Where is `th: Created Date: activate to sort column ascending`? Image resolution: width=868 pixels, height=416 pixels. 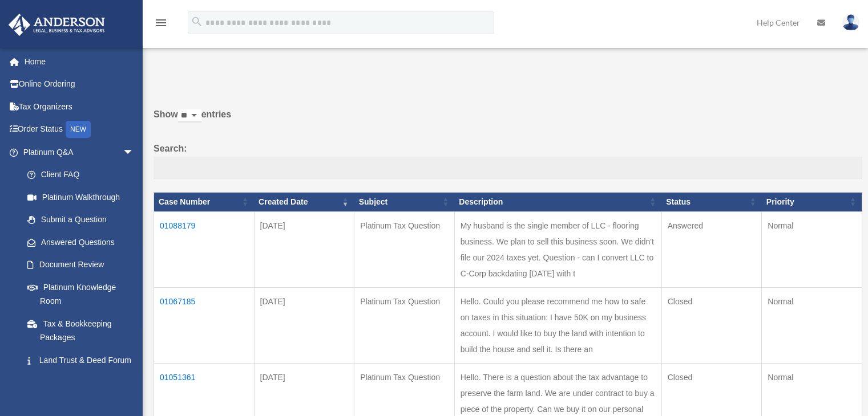
th: Created Date: activate to sort column ascending is located at coordinates (304, 202).